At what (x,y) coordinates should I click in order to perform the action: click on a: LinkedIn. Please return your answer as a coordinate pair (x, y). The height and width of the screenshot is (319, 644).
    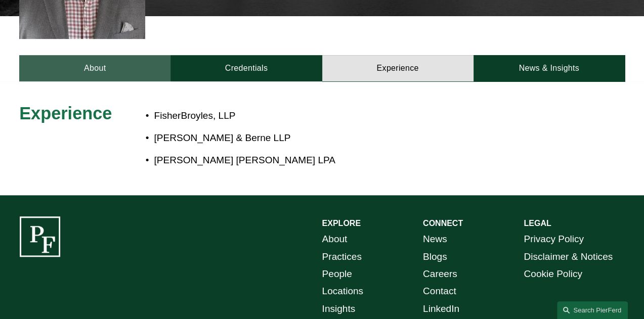
    Looking at the image, I should click on (441, 309).